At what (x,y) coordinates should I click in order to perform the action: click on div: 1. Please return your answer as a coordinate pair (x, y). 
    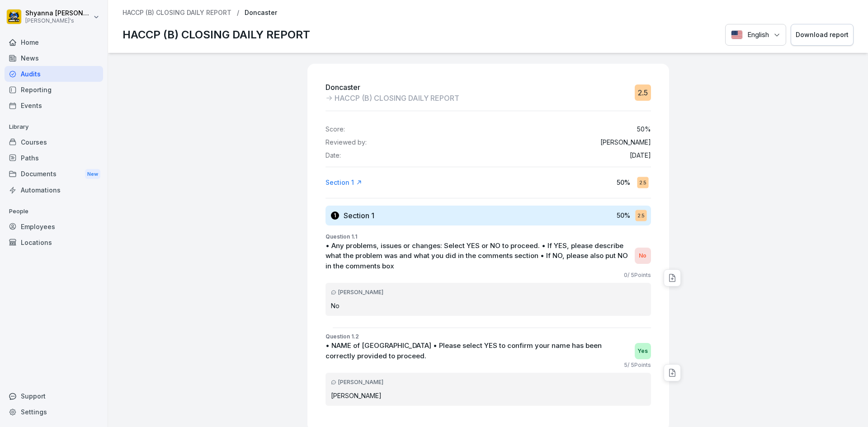
    Looking at the image, I should click on (335, 216).